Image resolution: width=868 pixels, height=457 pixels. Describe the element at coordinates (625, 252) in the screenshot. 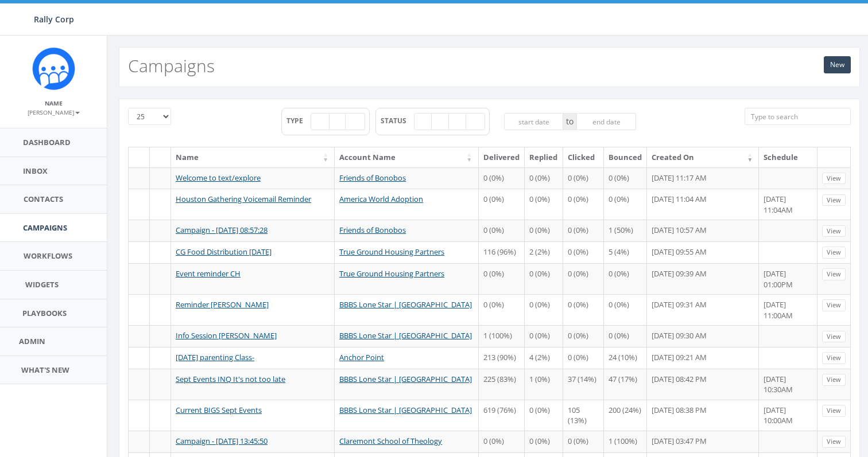

I see `td: 5 (4%)` at that location.